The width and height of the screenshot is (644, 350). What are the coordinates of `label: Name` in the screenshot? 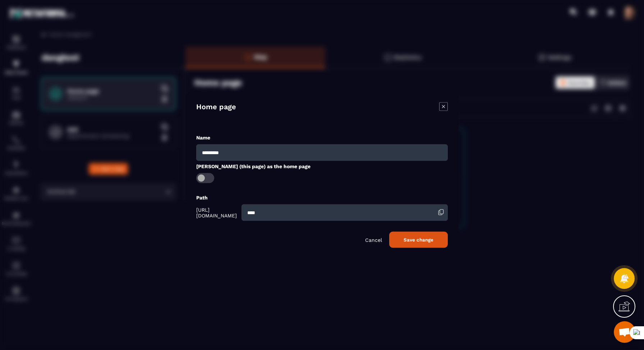 It's located at (203, 137).